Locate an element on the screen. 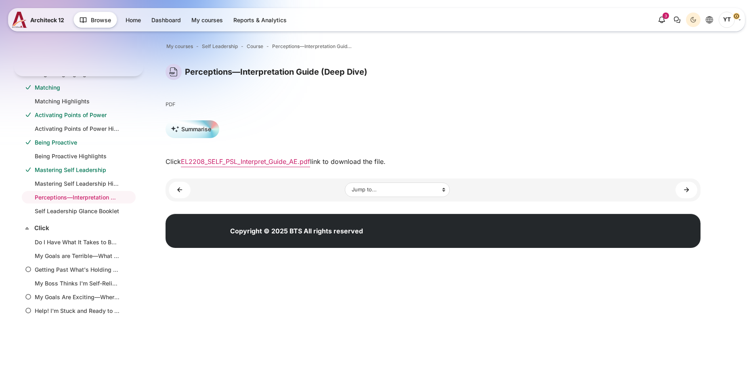  div: Dark Mode is located at coordinates (694, 20).